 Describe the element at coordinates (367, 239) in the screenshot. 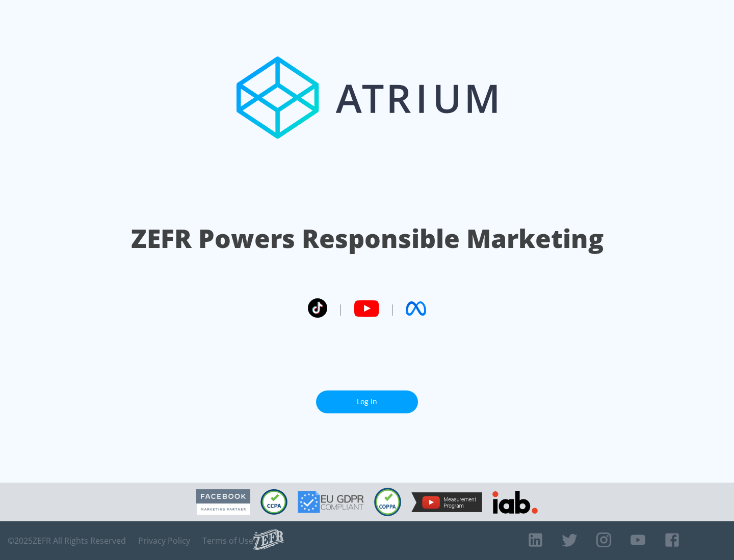

I see `h1: ZEFR Powers Responsible Marketing` at that location.